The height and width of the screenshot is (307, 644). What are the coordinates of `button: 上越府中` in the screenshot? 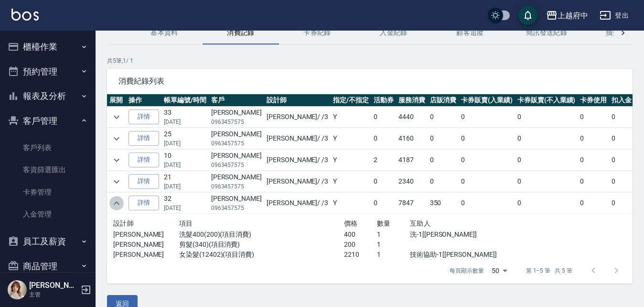 It's located at (567, 15).